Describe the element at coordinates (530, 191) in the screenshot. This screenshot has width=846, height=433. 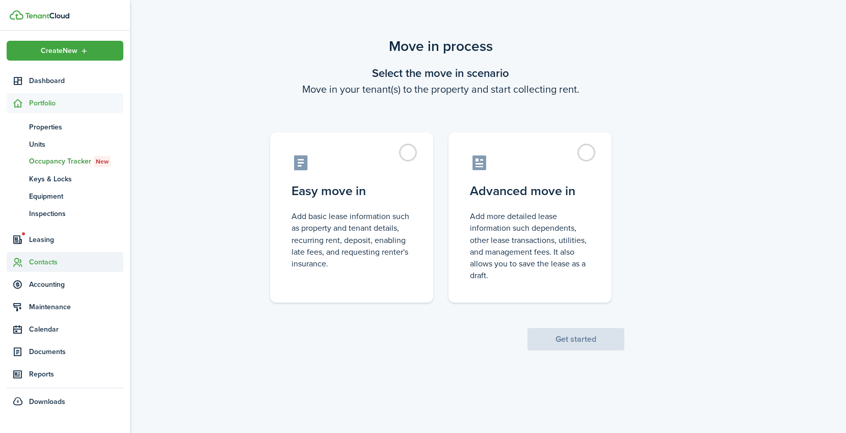
I see `control-radio-card-title: Advanced move in` at that location.